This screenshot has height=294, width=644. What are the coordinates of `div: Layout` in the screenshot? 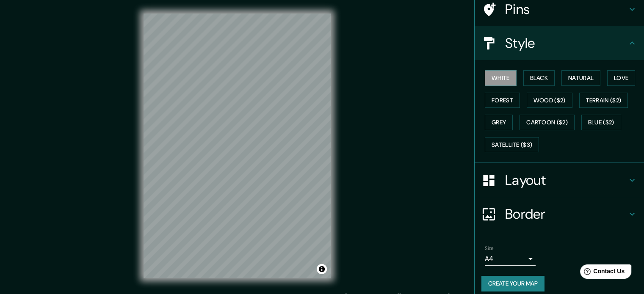 It's located at (560, 180).